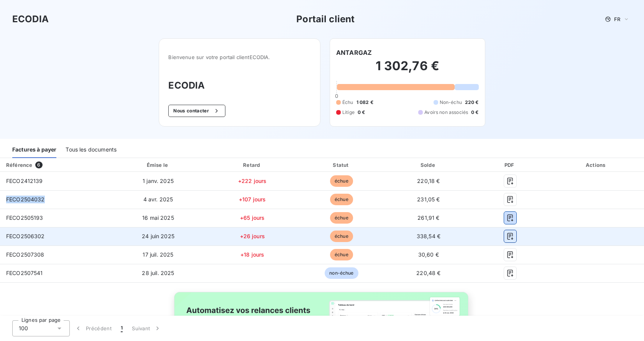 Image resolution: width=644 pixels, height=341 pixels. Describe the element at coordinates (25, 272) in the screenshot. I see `span: FECO2507541` at that location.